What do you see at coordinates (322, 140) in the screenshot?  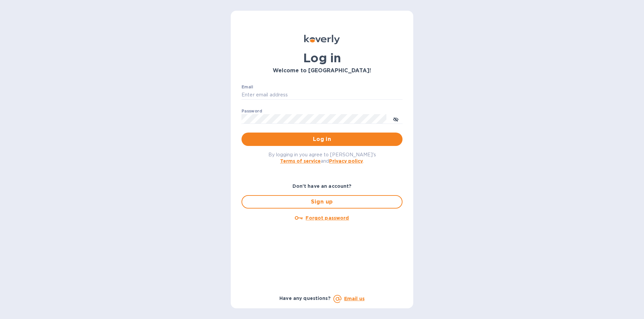 I see `span: Log in` at bounding box center [322, 140].